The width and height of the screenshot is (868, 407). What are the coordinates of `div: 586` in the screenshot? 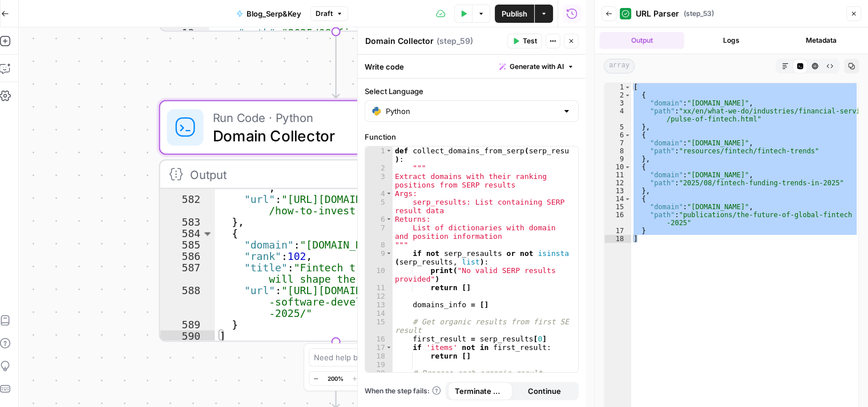 It's located at (188, 257).